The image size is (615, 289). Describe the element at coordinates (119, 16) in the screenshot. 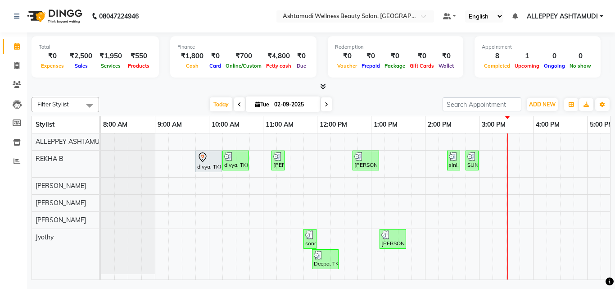

I see `b: 08047224946` at that location.